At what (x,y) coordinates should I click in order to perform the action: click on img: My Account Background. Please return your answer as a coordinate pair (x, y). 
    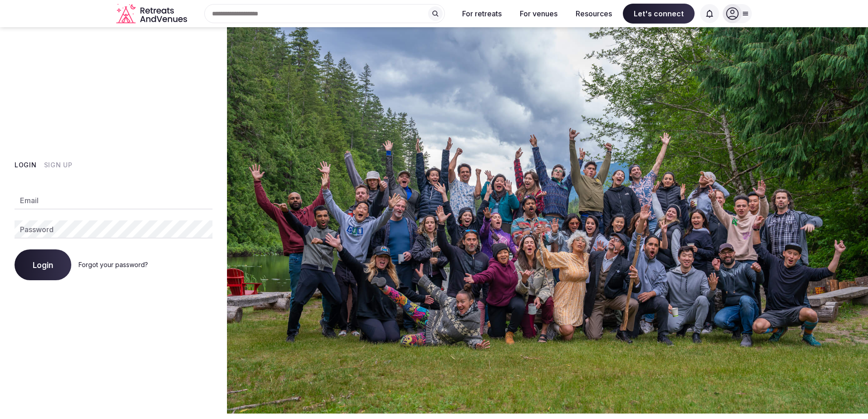
    Looking at the image, I should click on (547, 220).